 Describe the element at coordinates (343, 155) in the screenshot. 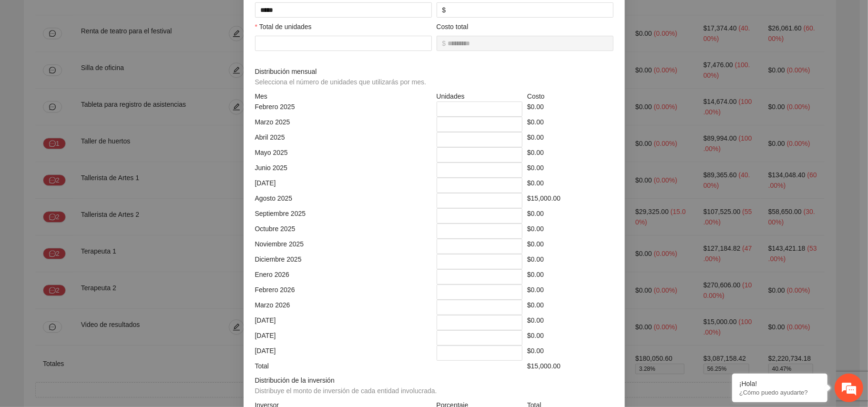

I see `div: Mayo 2025` at that location.